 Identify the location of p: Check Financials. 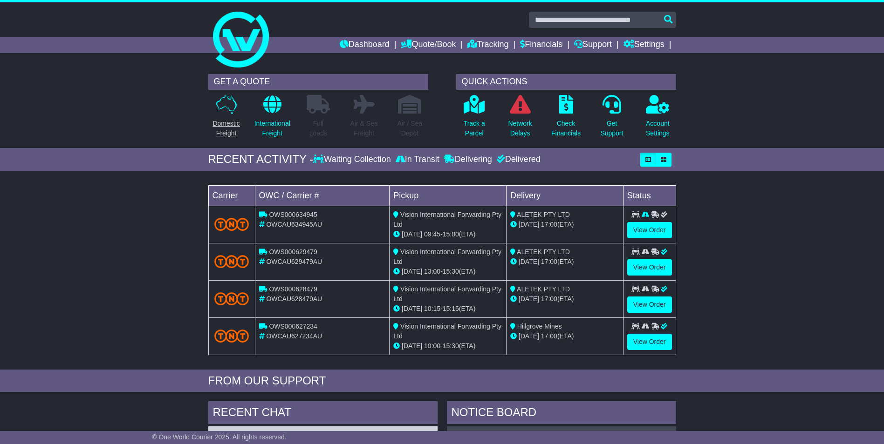
(566, 129).